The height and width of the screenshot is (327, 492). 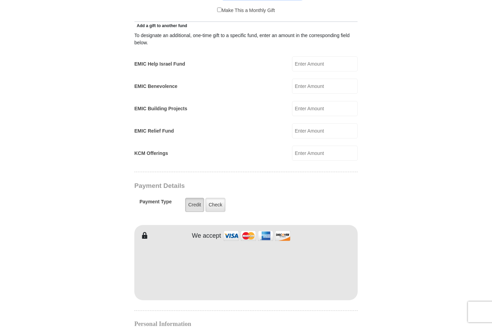 I want to click on label: Check, so click(x=215, y=205).